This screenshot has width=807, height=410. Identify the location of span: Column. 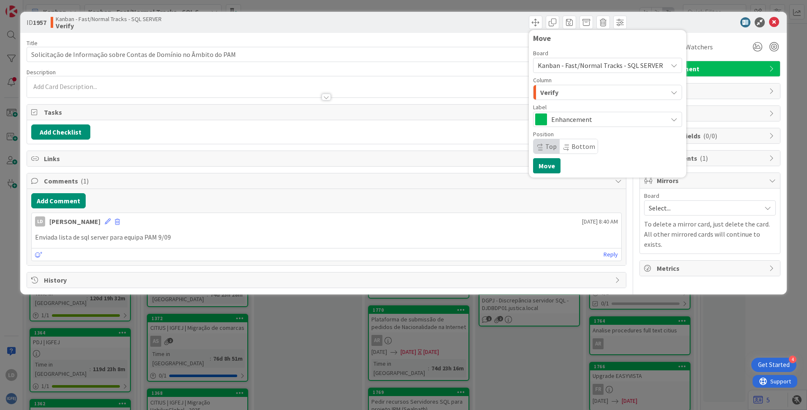
(542, 80).